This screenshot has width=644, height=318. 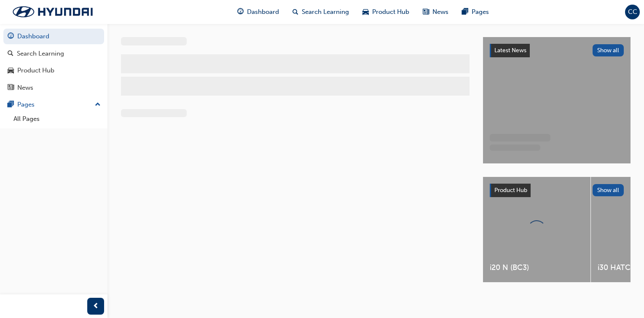 What do you see at coordinates (57, 119) in the screenshot?
I see `a: All Pages` at bounding box center [57, 119].